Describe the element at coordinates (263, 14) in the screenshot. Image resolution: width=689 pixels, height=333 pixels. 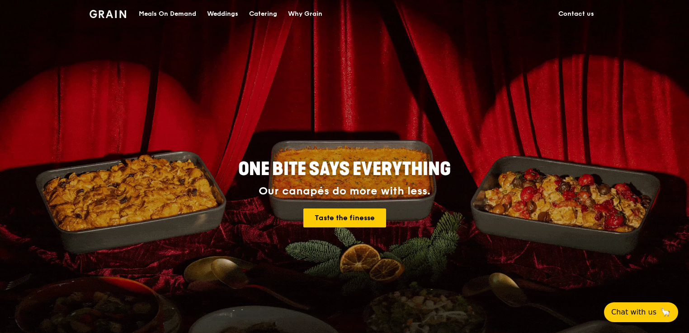
I see `div: Catering` at that location.